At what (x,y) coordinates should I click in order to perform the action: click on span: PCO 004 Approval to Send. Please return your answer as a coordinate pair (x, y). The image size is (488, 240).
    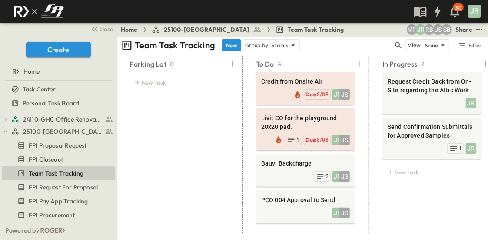
    Looking at the image, I should click on (306, 200).